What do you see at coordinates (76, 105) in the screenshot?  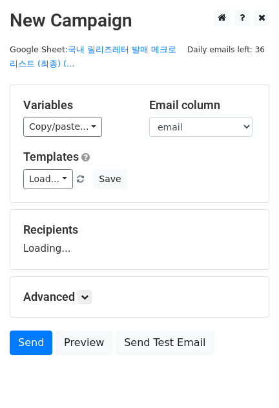 I see `h5: Variables` at bounding box center [76, 105].